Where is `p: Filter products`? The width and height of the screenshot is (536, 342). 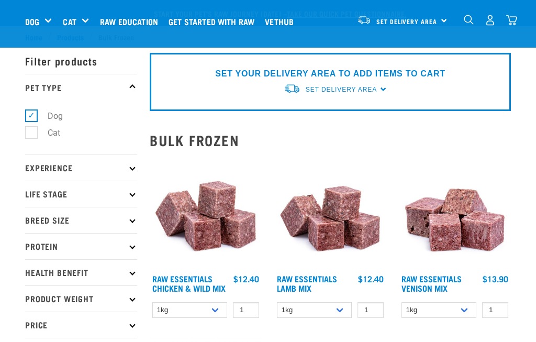
p: Filter products is located at coordinates (81, 61).